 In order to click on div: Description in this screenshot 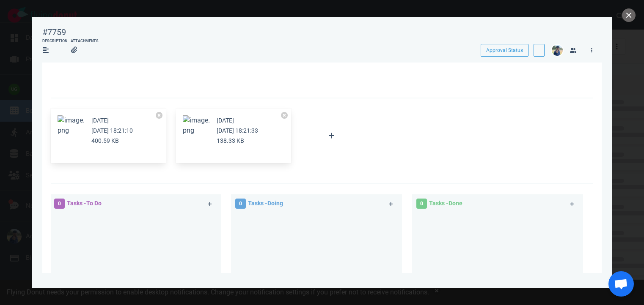, I will do `click(55, 42)`.